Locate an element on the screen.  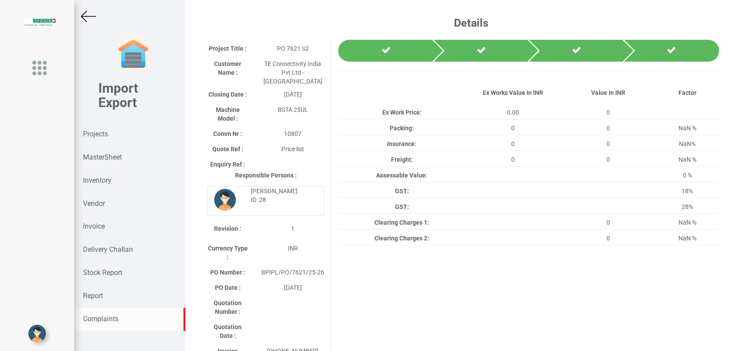
label: Closing Date : is located at coordinates (228, 94).